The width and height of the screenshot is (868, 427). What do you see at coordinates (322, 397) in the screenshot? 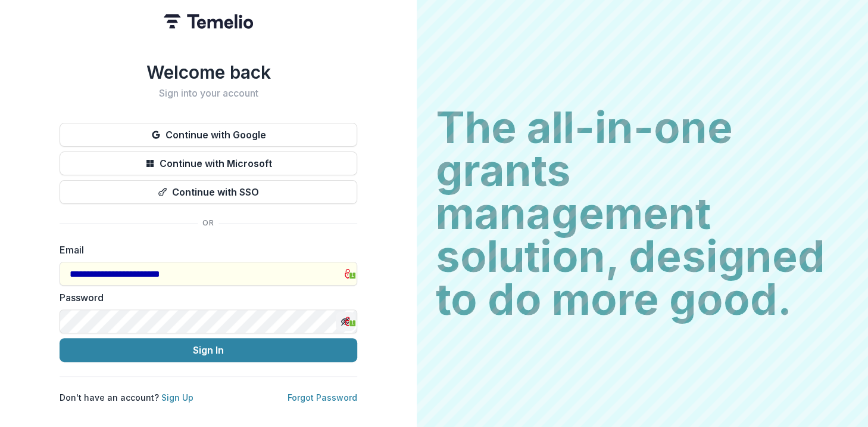
I see `a: Forgot Password` at bounding box center [322, 397].